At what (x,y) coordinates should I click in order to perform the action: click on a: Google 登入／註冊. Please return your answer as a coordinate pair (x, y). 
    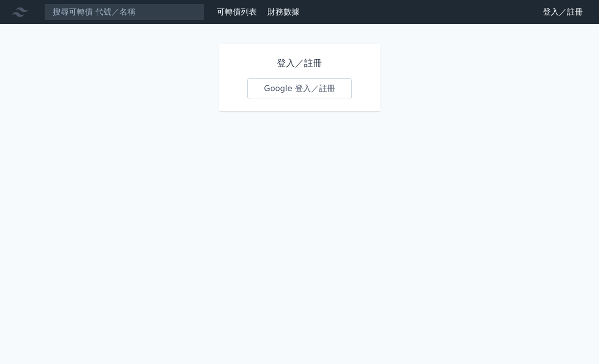
    Looking at the image, I should click on (300, 89).